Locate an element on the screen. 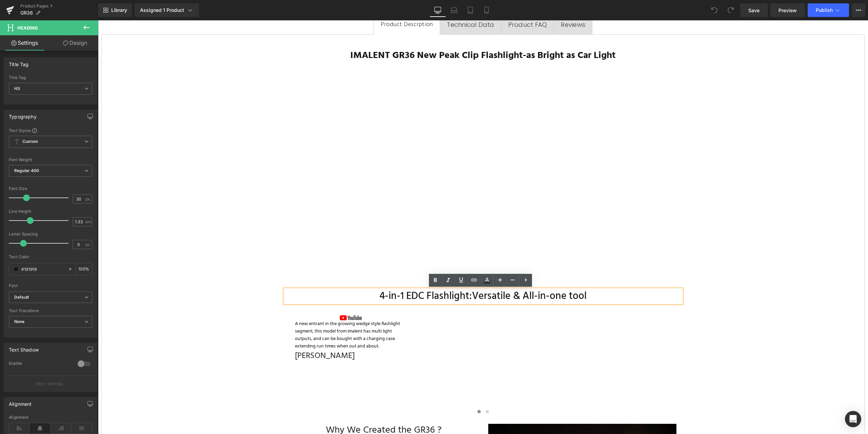 This screenshot has height=434, width=868. div: Font is located at coordinates (51, 286).